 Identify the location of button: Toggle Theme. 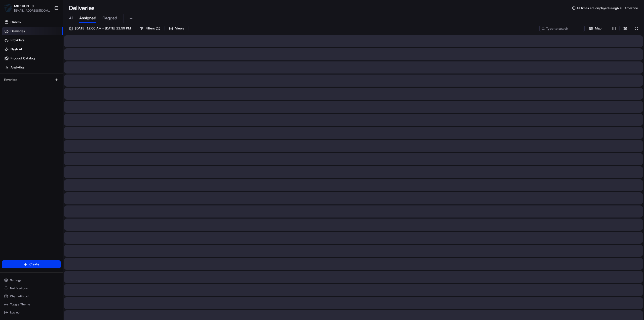
(31, 305).